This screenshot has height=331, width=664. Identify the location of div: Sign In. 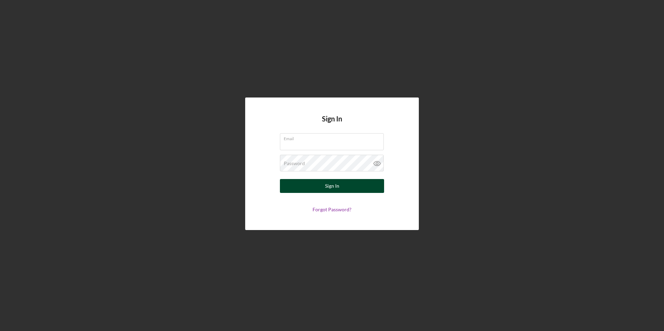
(332, 186).